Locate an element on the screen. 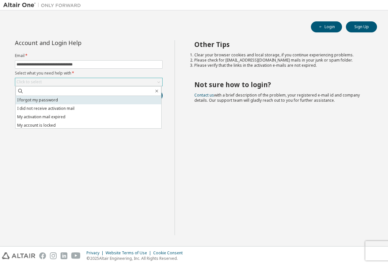 This screenshot has width=388, height=265. span: with a brief description of the problem, your registered e-mail id and company details. Our suppo... is located at coordinates (277, 97).